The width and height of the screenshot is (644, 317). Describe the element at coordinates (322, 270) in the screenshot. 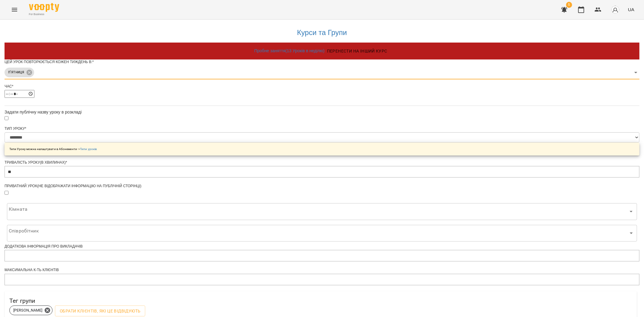

I see `div: Максимальна к-ть клієнтів` at that location.